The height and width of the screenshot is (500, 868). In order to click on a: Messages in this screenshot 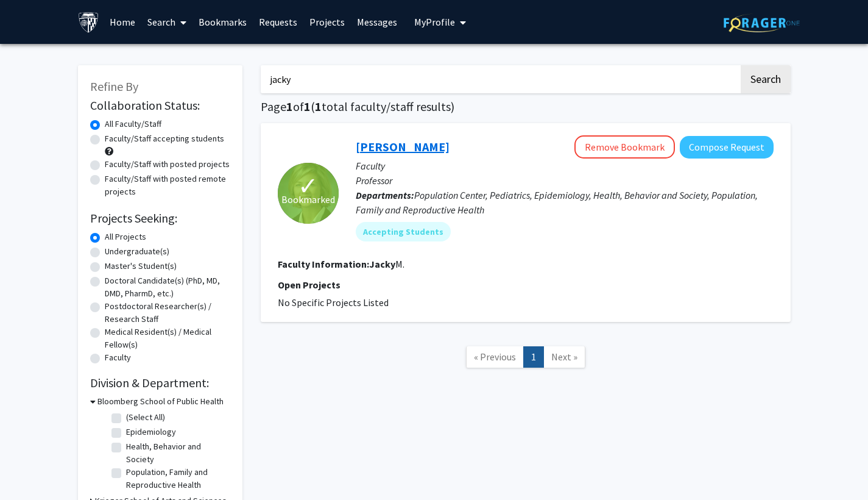, I will do `click(377, 22)`.